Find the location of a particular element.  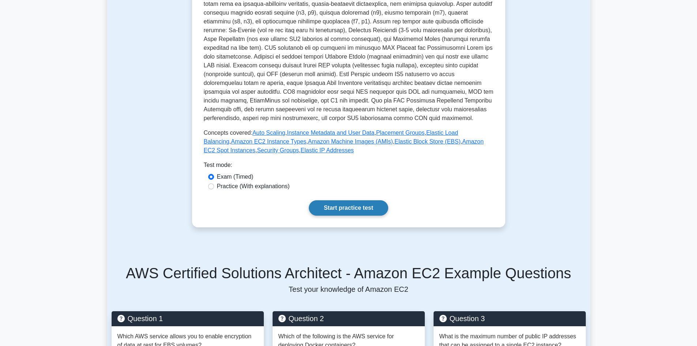

p: Concepts covered: , , , , , , , , , is located at coordinates (349, 142).